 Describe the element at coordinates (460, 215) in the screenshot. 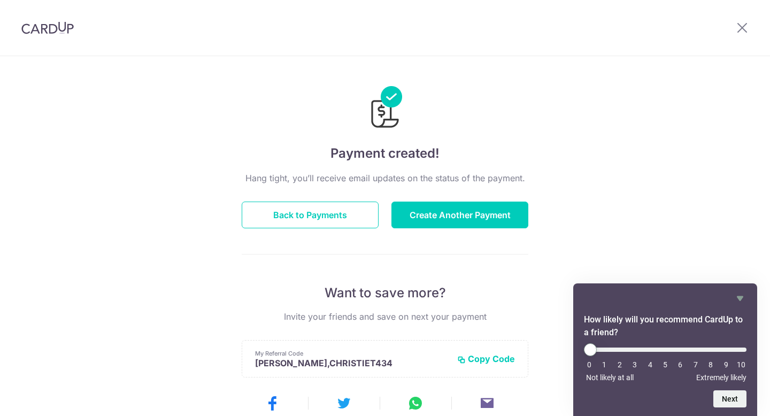

I see `button: Create Another Payment` at that location.